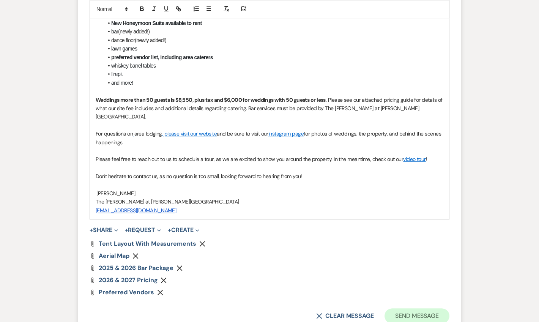 Image resolution: width=539 pixels, height=322 pixels. Describe the element at coordinates (156, 23) in the screenshot. I see `strong: New Honeymoon Suite available to rent` at that location.